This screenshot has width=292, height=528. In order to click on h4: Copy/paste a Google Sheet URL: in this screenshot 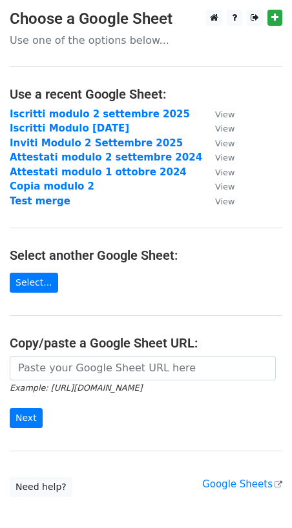, I will do `click(146, 343)`.